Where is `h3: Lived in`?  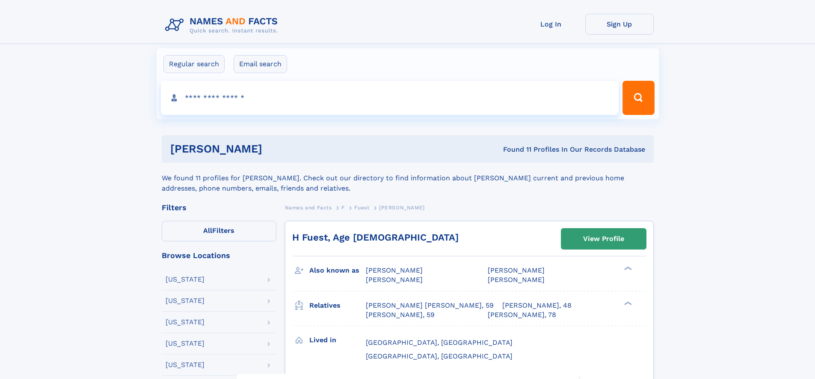
h3: Lived in is located at coordinates (337, 340).